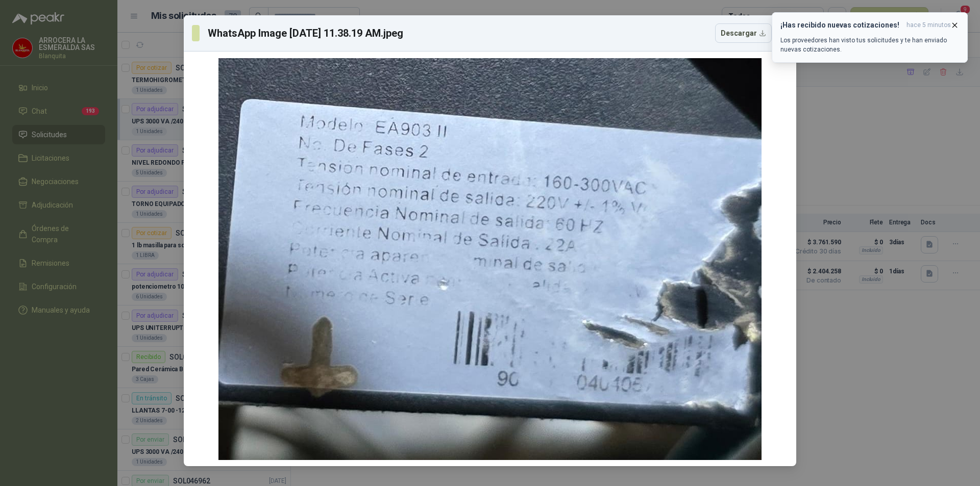  What do you see at coordinates (870, 45) in the screenshot?
I see `p: Los proveedores han visto tus solicitudes y te han enviado nuevas cotizaciones.` at bounding box center [870, 45].